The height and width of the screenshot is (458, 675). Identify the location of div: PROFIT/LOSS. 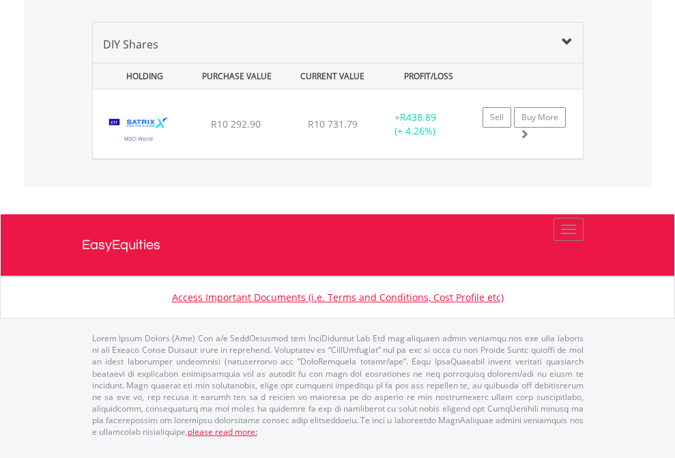
(429, 76).